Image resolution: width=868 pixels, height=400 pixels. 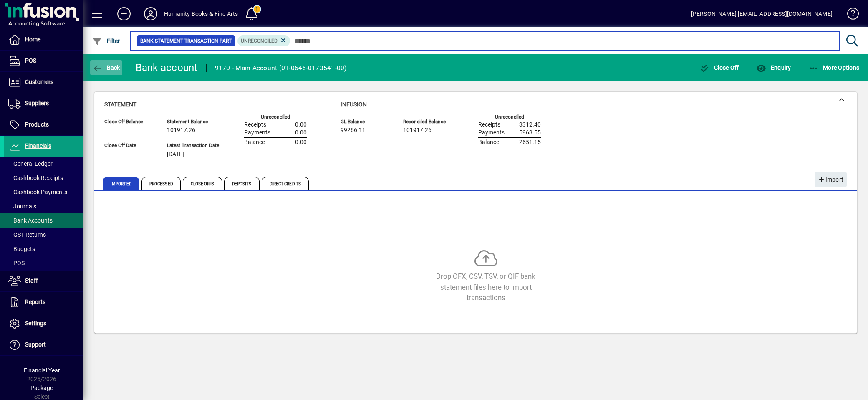 I want to click on a: Products, so click(x=44, y=125).